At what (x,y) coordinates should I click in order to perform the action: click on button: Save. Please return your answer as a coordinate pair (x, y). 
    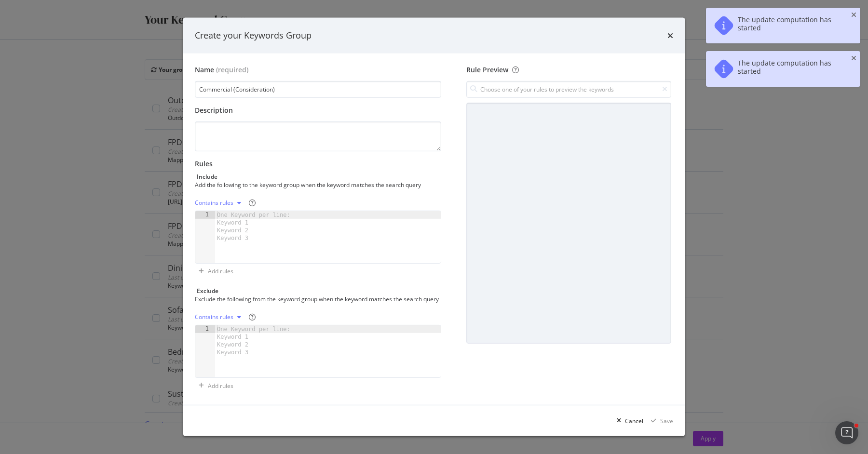
    Looking at the image, I should click on (660, 421).